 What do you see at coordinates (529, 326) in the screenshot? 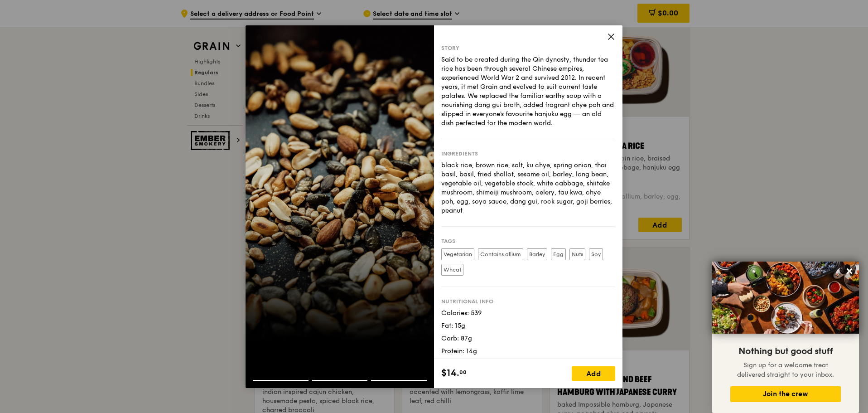
I see `div: Fat: 15g` at bounding box center [529, 326].